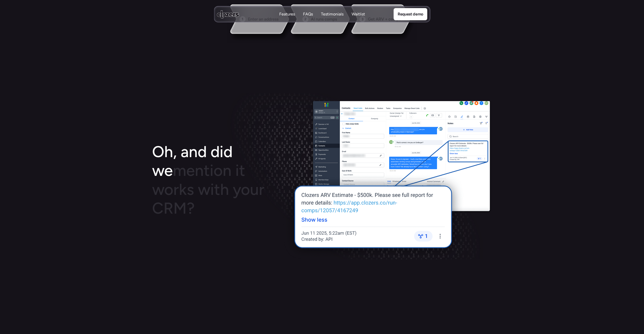 Image resolution: width=644 pixels, height=334 pixels. Describe the element at coordinates (358, 14) in the screenshot. I see `a: WaitlistWaitlist` at that location.